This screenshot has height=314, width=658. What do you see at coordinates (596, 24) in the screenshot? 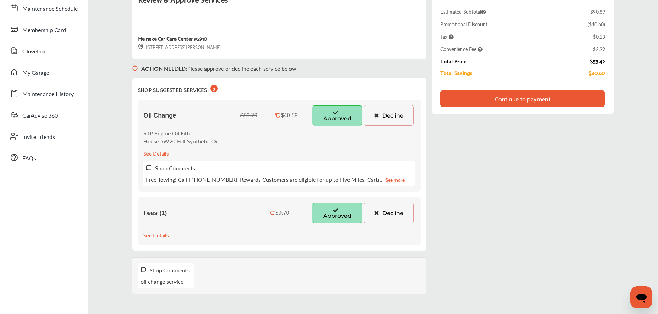
I see `div: ( $40.60 )` at bounding box center [596, 24].